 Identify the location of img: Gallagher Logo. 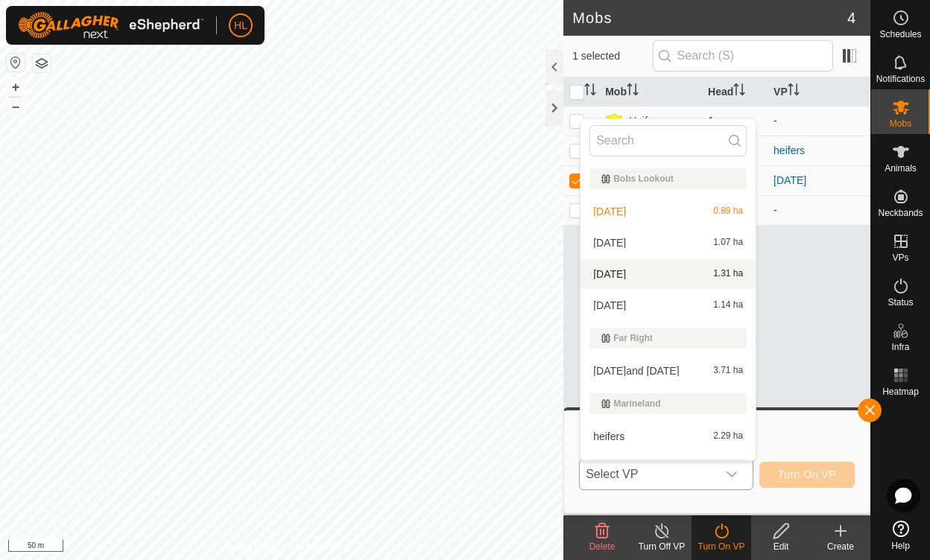
(111, 26).